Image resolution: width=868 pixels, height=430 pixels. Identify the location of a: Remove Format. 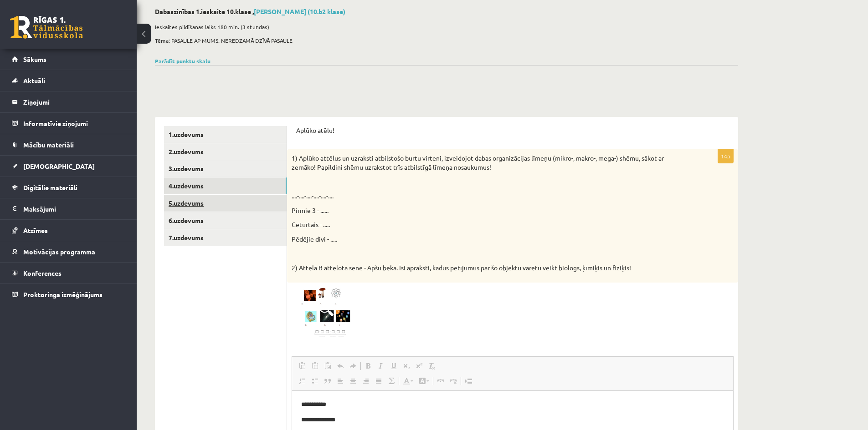
(432, 366).